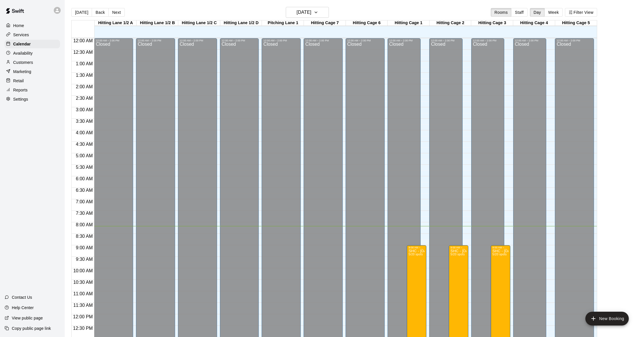 The height and width of the screenshot is (337, 644). I want to click on button: add, so click(607, 318).